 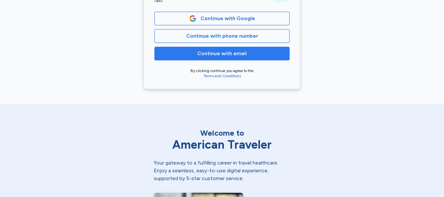 I want to click on div: American Traveler, so click(x=222, y=145).